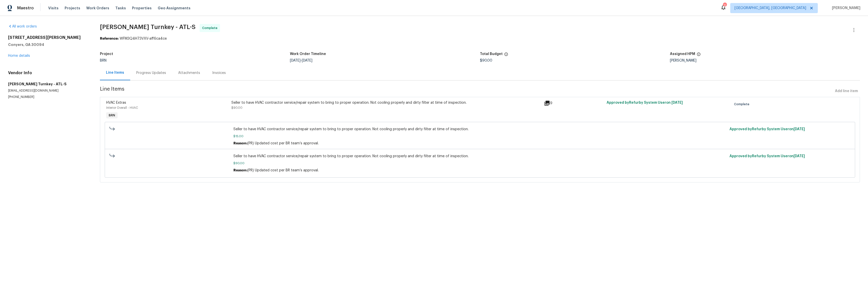 Image resolution: width=868 pixels, height=294 pixels. I want to click on span: Maestro, so click(26, 8).